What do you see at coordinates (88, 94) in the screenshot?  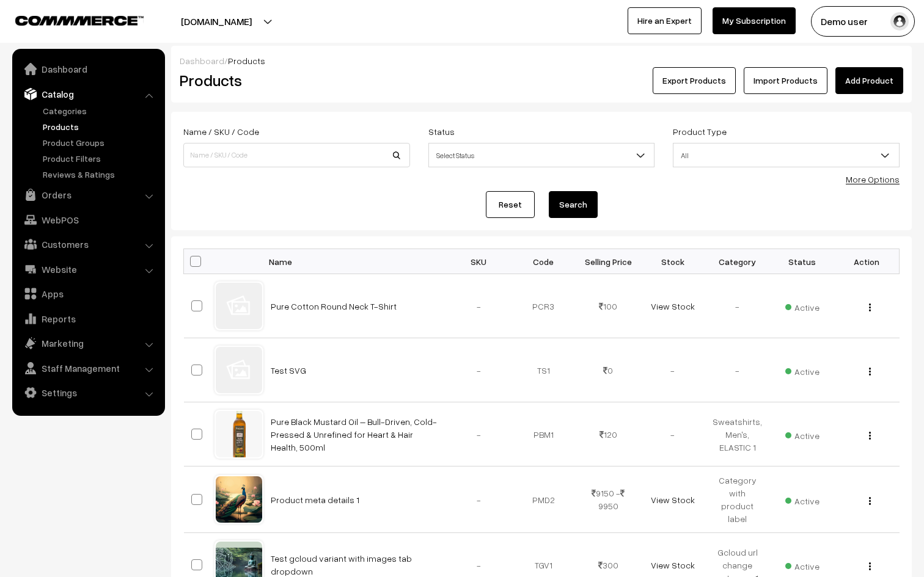 I see `a: Catalog` at bounding box center [88, 94].